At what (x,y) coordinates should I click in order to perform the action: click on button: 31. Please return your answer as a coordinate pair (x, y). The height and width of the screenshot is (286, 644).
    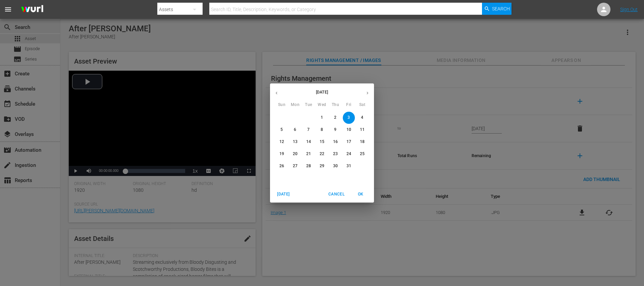
    Looking at the image, I should click on (349, 166).